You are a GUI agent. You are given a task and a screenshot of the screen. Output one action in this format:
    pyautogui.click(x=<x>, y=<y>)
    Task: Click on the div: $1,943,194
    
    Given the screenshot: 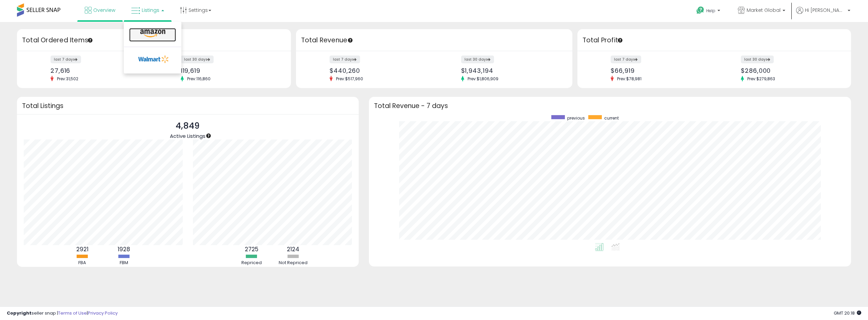 What is the action you would take?
    pyautogui.click(x=511, y=71)
    